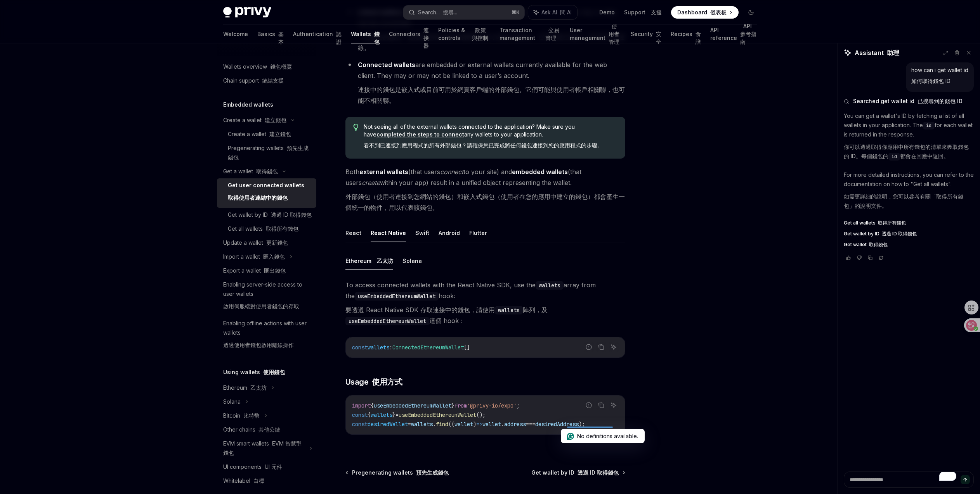 The width and height of the screenshot is (980, 494). Describe the element at coordinates (449, 232) in the screenshot. I see `button: Android` at that location.